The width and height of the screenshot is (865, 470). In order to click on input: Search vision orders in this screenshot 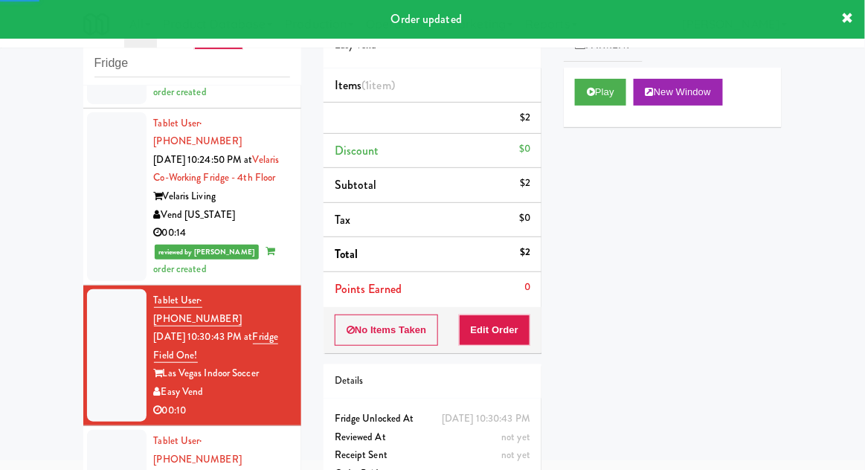, I will do `click(192, 63)`.